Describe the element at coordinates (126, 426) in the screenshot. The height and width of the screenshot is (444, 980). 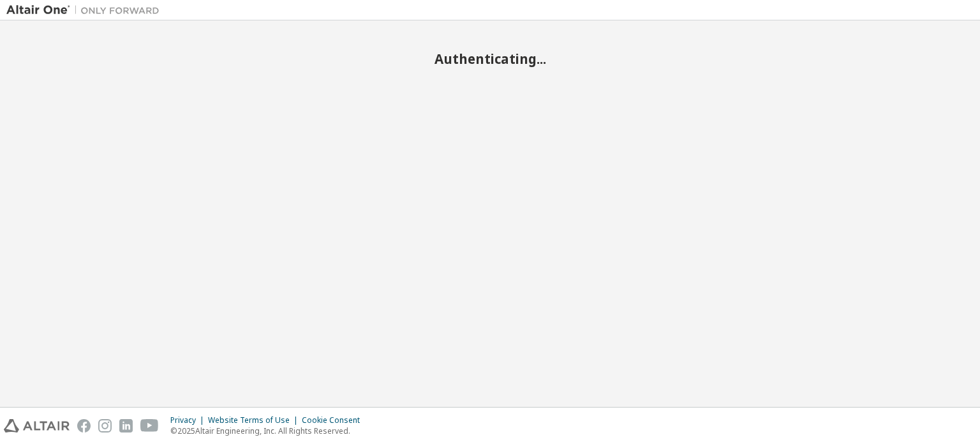
I see `img: linkedin.svg` at that location.